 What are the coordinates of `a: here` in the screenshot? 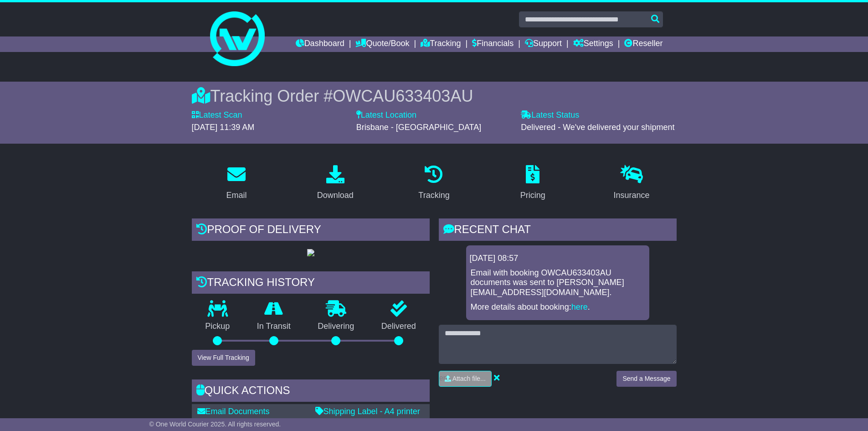 It's located at (580, 307).